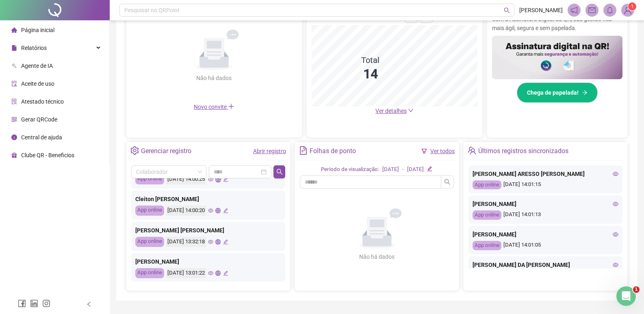 This screenshot has height=314, width=644. Describe the element at coordinates (628, 10) in the screenshot. I see `img: 92582` at that location.